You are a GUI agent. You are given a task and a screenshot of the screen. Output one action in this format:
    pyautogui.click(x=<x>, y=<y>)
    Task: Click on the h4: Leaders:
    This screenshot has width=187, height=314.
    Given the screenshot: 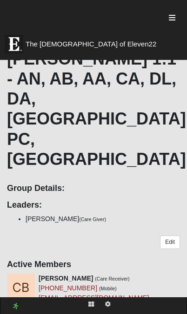 What is the action you would take?
    pyautogui.click(x=93, y=205)
    